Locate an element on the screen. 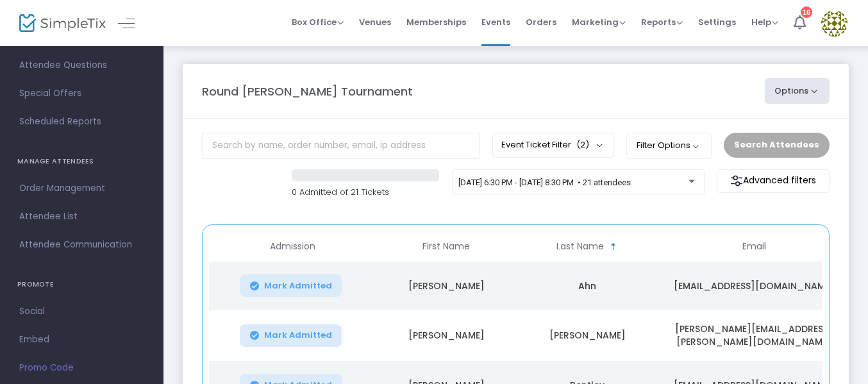  span: First Name is located at coordinates (446, 246).